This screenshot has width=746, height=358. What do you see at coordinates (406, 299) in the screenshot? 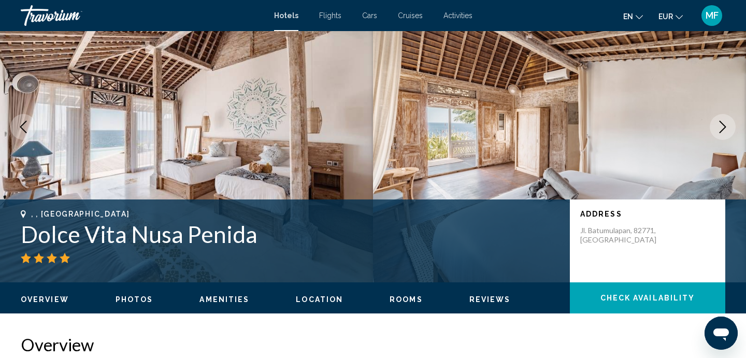
I see `span: Rooms` at bounding box center [406, 299].